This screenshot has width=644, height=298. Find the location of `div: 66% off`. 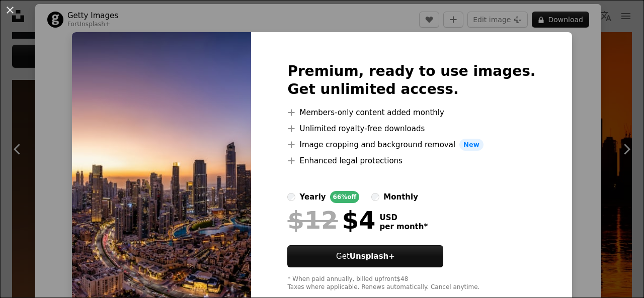

div: 66% off is located at coordinates (345, 197).